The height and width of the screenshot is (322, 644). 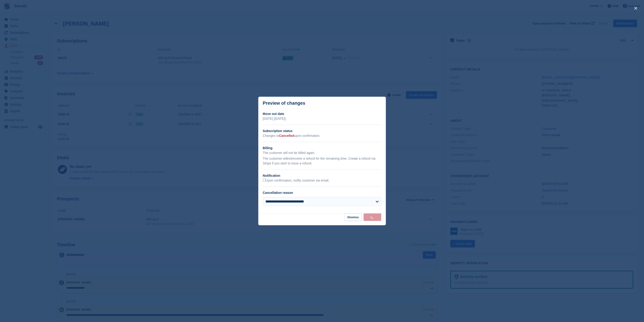 What do you see at coordinates (278, 192) in the screenshot?
I see `label: Cancellation reason` at bounding box center [278, 192].